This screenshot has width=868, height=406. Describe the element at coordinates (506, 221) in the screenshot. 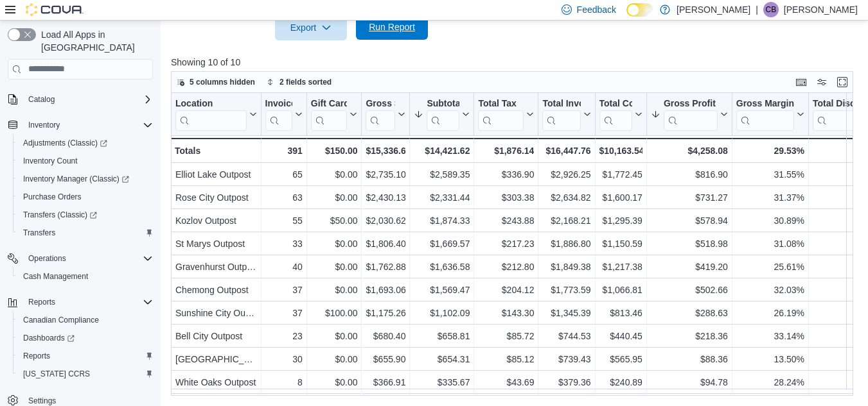

I see `div: $243.88` at that location.